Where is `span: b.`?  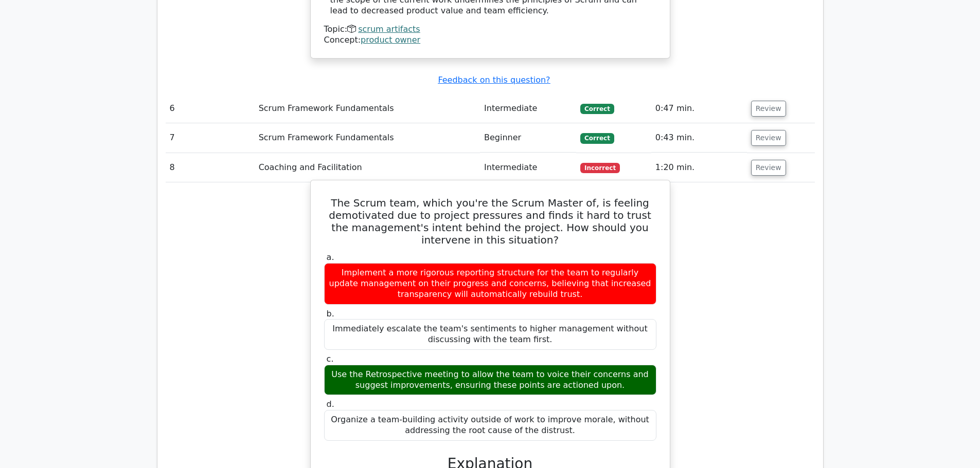
span: b. is located at coordinates (330, 313).